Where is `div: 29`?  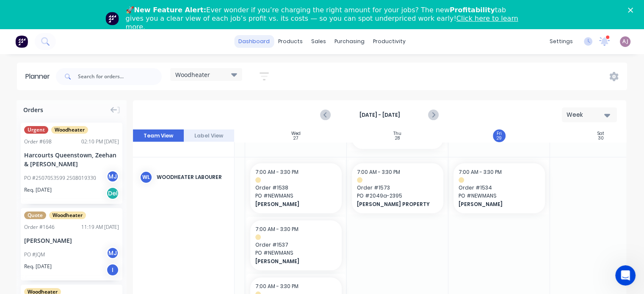
div: 29 is located at coordinates (499, 139).